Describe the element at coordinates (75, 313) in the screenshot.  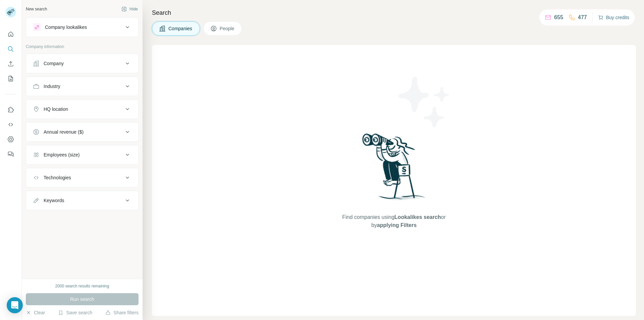
I see `button: Save search` at that location.